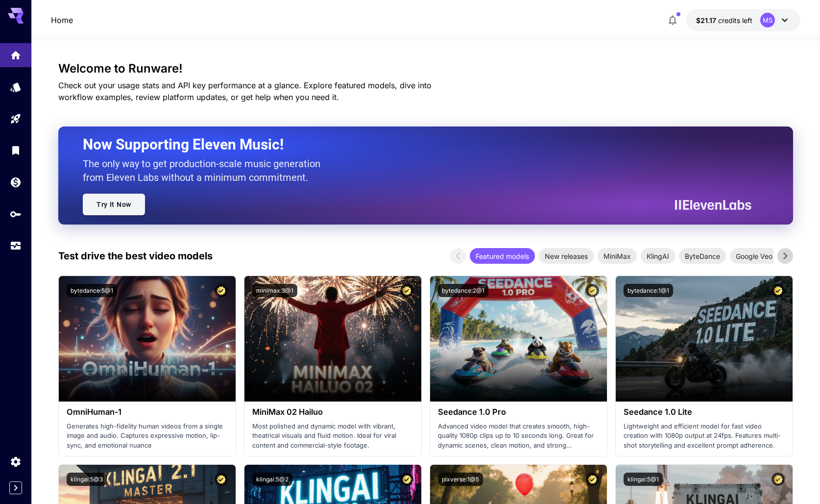 Image resolution: width=820 pixels, height=504 pixels. Describe the element at coordinates (704, 412) in the screenshot. I see `h3: Seedance 1.0 Lite` at that location.